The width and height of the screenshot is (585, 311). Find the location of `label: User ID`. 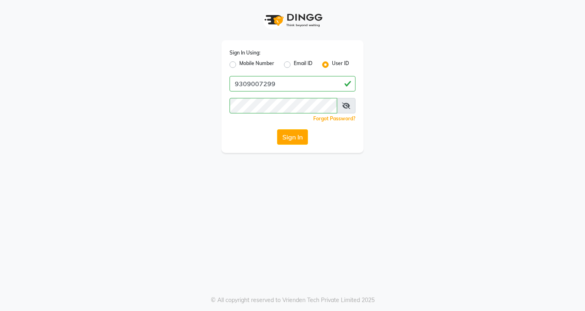

label: User ID is located at coordinates (340, 65).